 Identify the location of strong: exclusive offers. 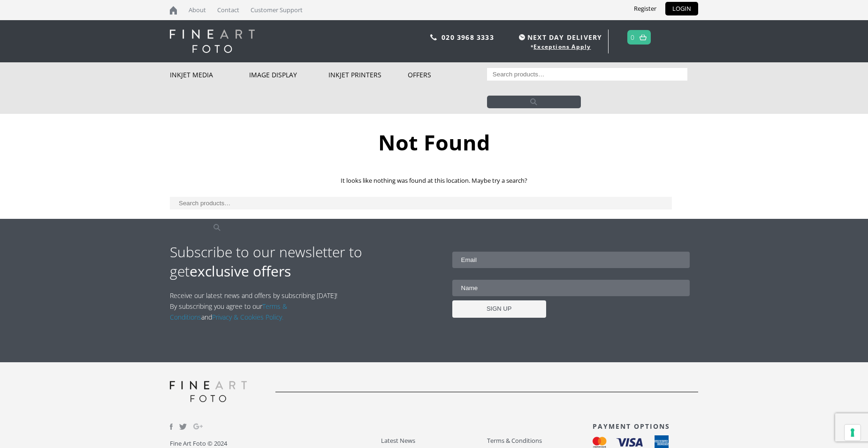
(240, 271).